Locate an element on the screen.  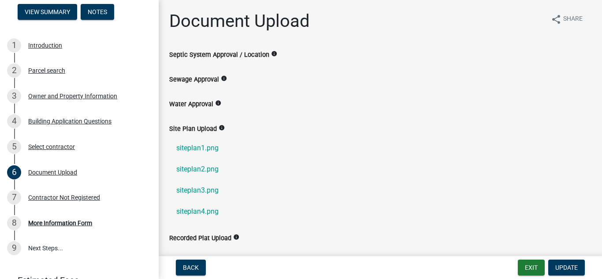
label: Recorded Plat Upload is located at coordinates (200, 238).